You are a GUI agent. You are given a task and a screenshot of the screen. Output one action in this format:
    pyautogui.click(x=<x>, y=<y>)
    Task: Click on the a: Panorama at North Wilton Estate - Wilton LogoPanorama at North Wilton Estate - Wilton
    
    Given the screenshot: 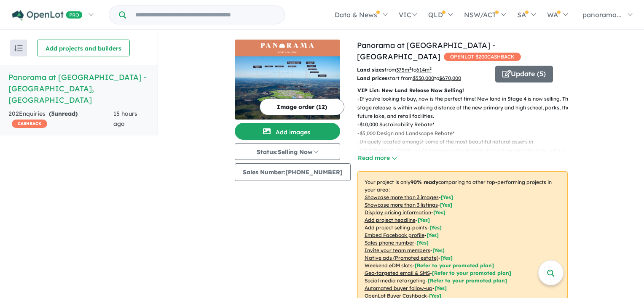 What is the action you would take?
    pyautogui.click(x=288, y=79)
    